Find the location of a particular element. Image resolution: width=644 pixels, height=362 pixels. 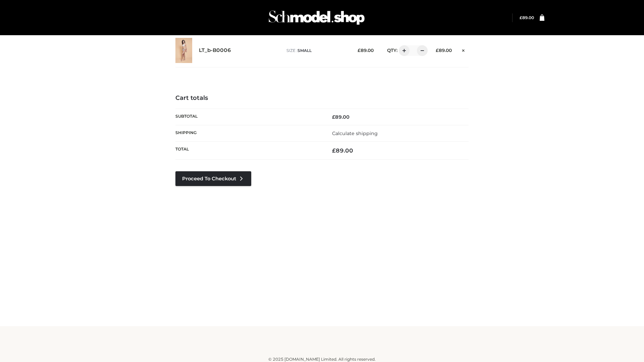

p: size : is located at coordinates (317, 51).